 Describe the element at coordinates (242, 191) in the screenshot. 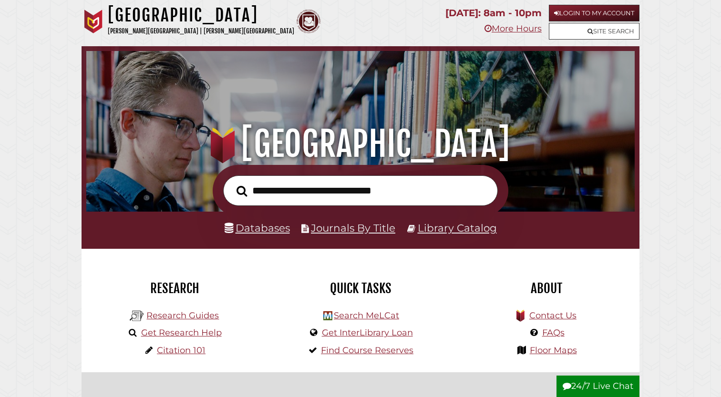

I see `i: Search` at that location.